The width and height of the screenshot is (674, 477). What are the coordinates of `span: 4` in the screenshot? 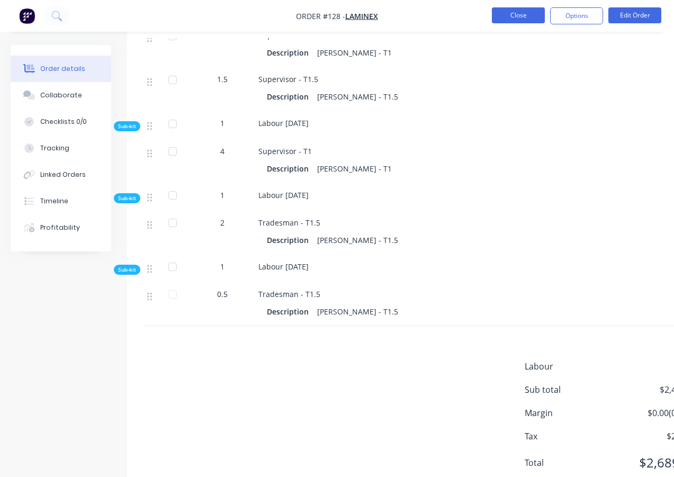 It's located at (222, 151).